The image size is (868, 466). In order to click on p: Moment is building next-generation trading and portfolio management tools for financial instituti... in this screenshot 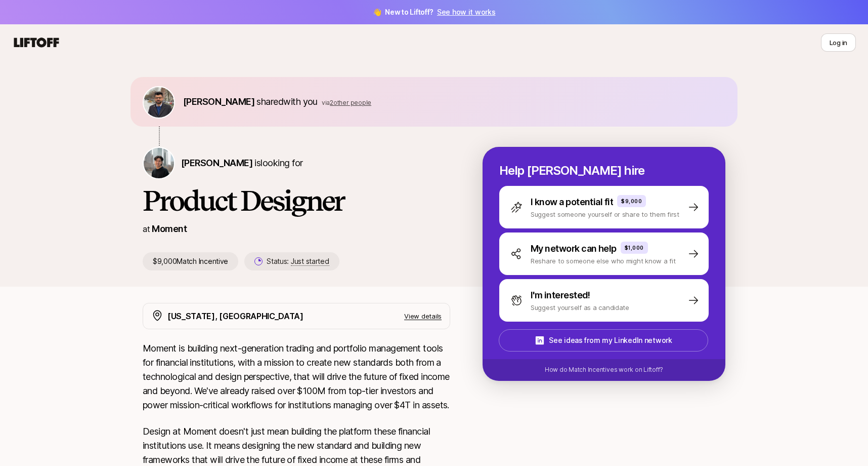, I will do `click(296, 377)`.